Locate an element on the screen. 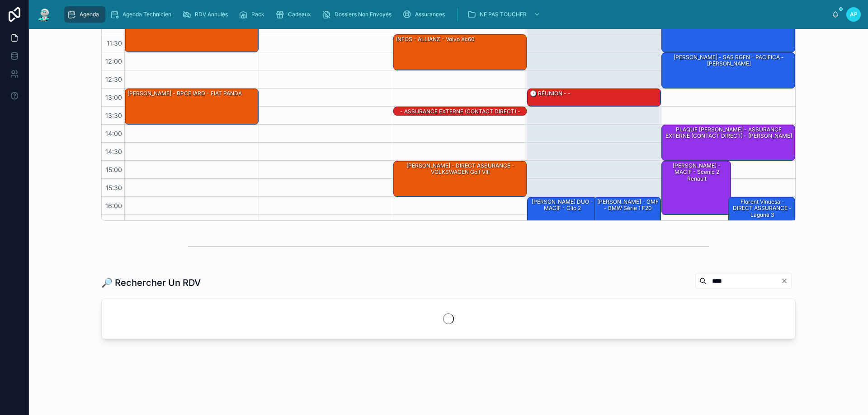 This screenshot has width=868, height=415. div: 11:00 – 12:00: JUAN Joshua - L'OLIVIER - Hyundai I30 is located at coordinates (191, 34).